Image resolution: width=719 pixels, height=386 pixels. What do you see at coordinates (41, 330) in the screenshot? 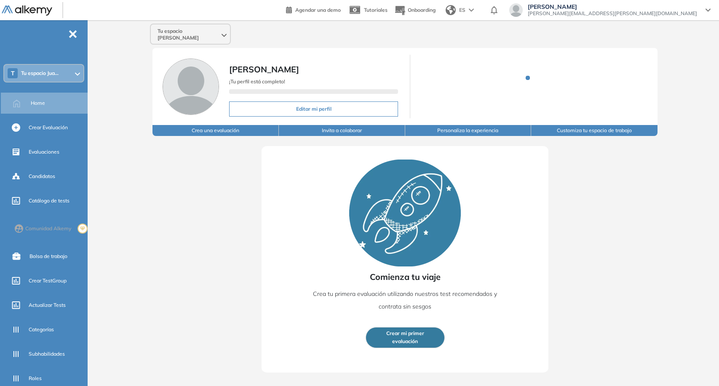
I see `span: Categorías` at bounding box center [41, 330].